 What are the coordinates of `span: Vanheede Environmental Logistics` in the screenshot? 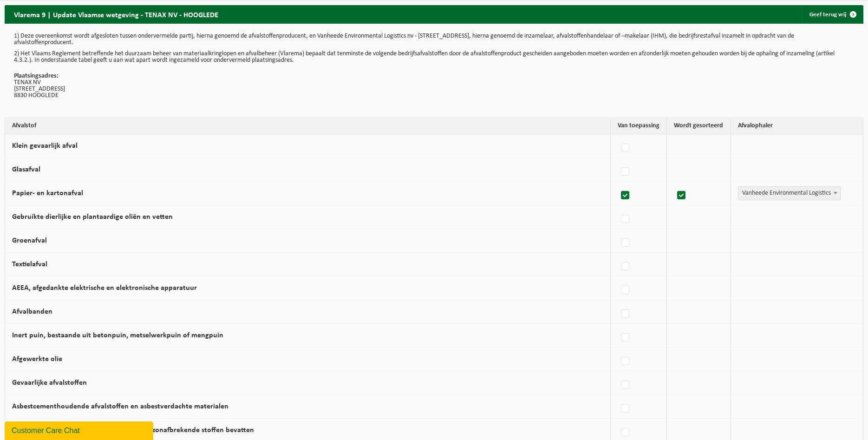 It's located at (789, 193).